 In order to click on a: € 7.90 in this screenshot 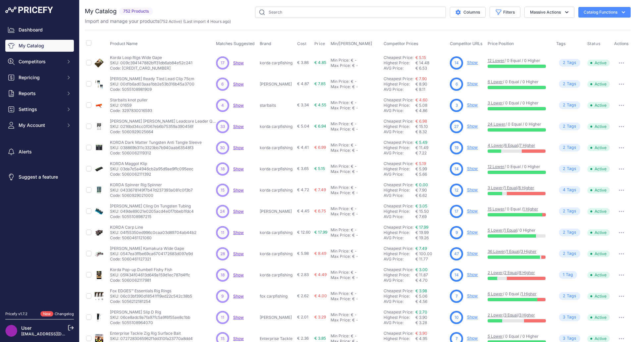, I will do `click(421, 78)`.